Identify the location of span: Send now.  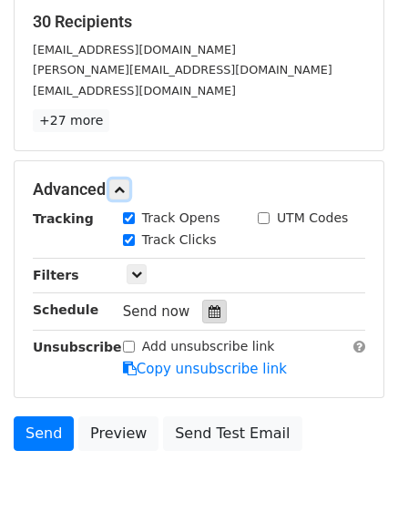
(157, 312).